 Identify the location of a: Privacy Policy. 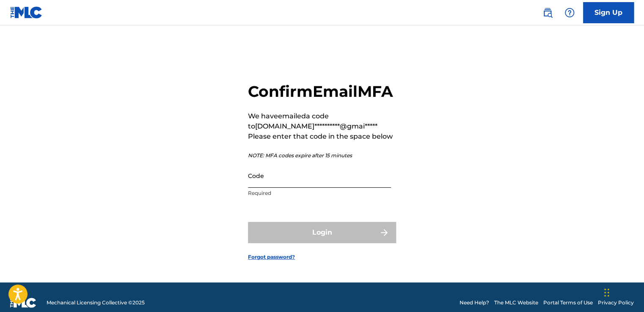
(616, 303).